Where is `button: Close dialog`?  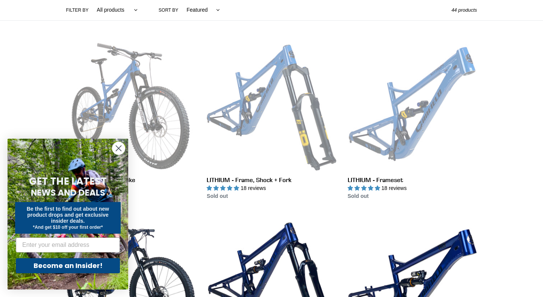 button: Close dialog is located at coordinates (118, 148).